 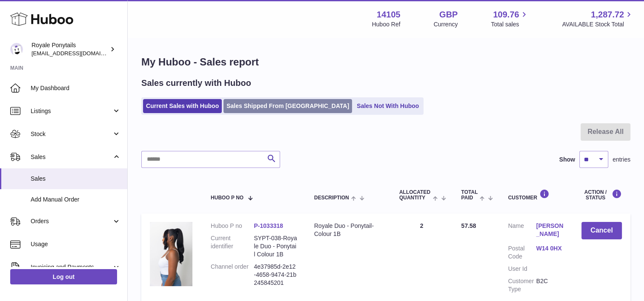 I want to click on span: Total paid, so click(x=469, y=195).